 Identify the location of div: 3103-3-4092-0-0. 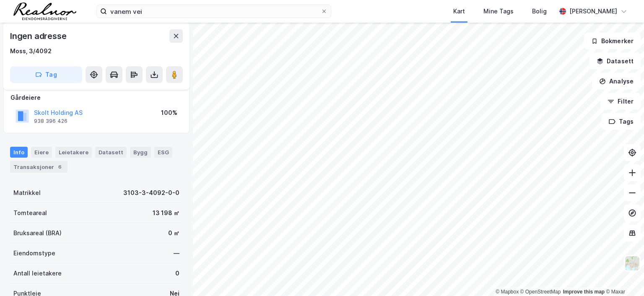
(151, 193).